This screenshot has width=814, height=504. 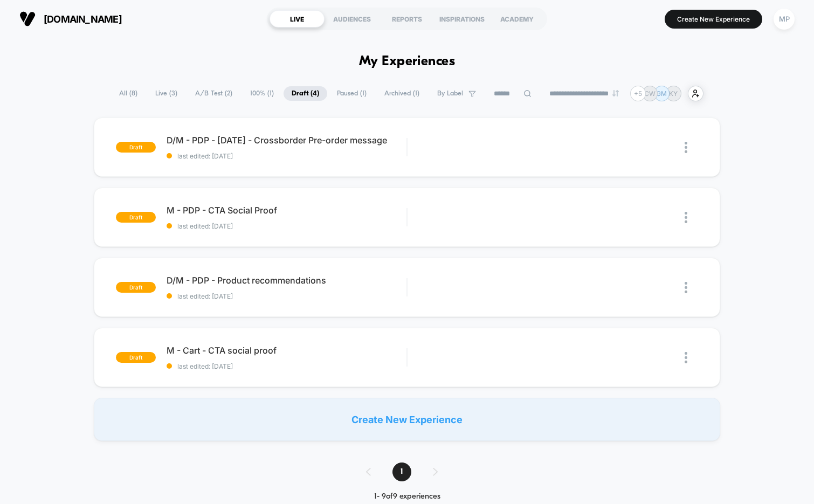 I want to click on div: + 5, so click(x=638, y=93).